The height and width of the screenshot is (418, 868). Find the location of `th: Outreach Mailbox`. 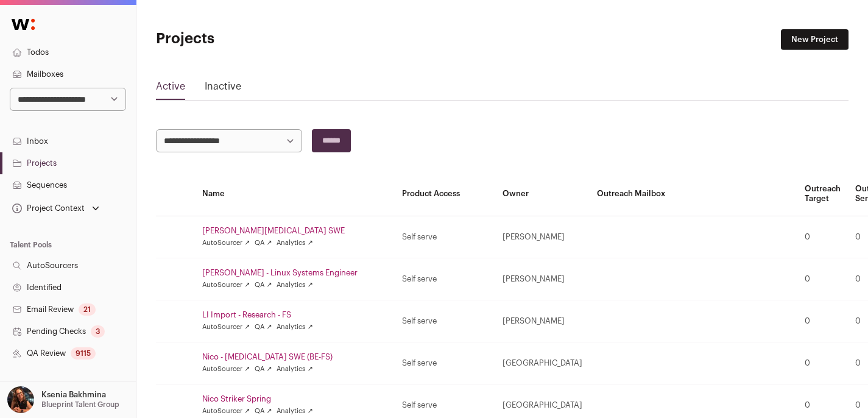

th: Outreach Mailbox is located at coordinates (693, 194).